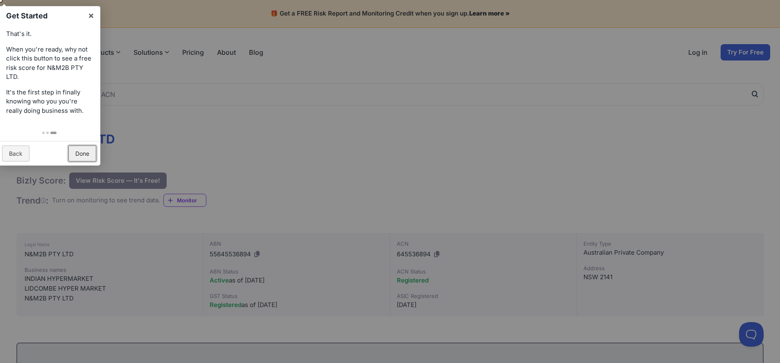 This screenshot has width=780, height=363. Describe the element at coordinates (45, 16) in the screenshot. I see `h1: Get Started` at that location.